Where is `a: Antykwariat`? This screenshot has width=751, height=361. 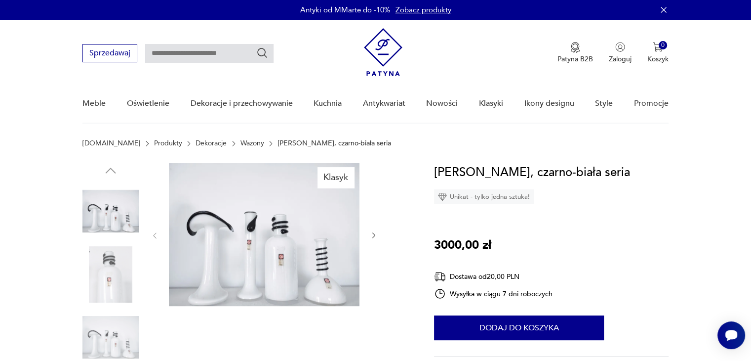 a: Antykwariat is located at coordinates (384, 103).